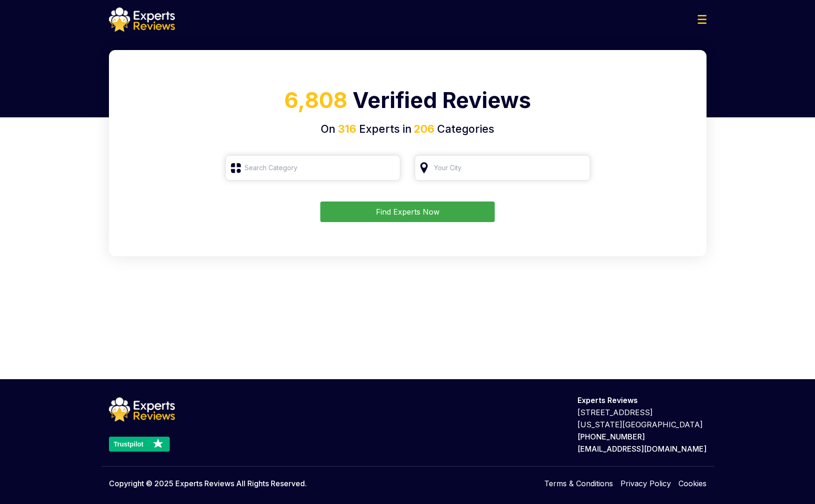 This screenshot has width=815, height=504. What do you see at coordinates (316, 100) in the screenshot?
I see `span: 6,808` at bounding box center [316, 100].